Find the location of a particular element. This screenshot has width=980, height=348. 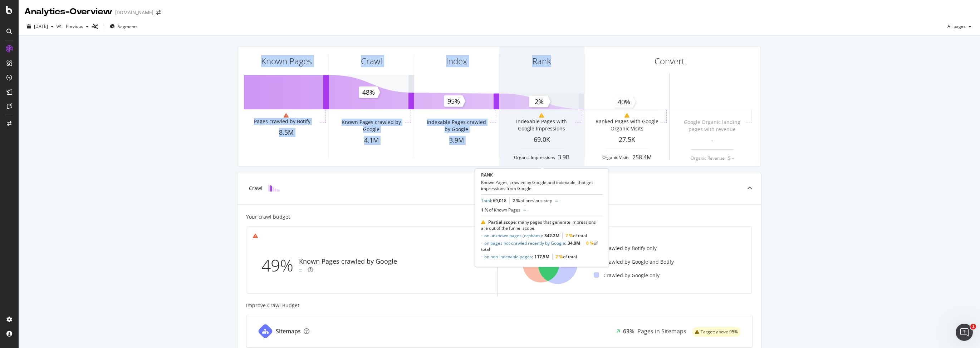

span: Target: above 95% is located at coordinates (720, 332).